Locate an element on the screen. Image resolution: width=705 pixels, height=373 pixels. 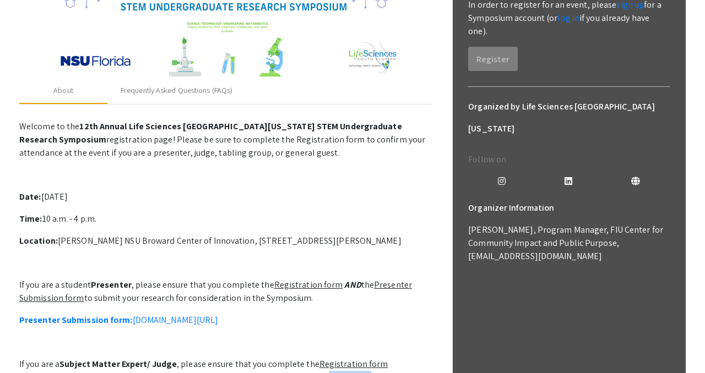
a: log in is located at coordinates (568, 18).